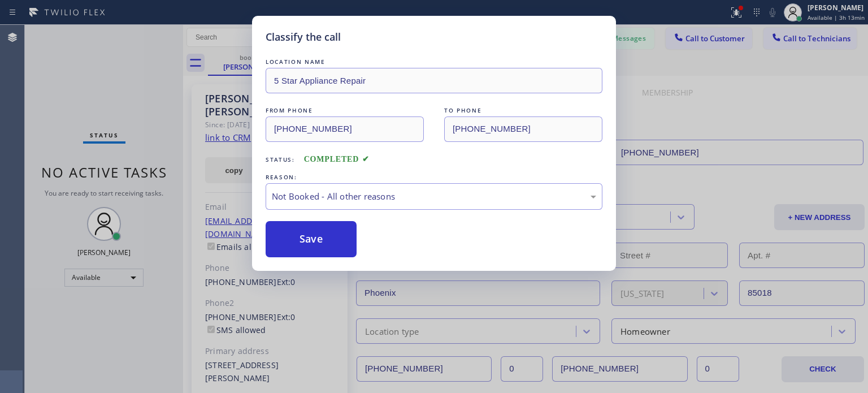 The height and width of the screenshot is (393, 868). What do you see at coordinates (303, 37) in the screenshot?
I see `h5: Classify the call` at bounding box center [303, 37].